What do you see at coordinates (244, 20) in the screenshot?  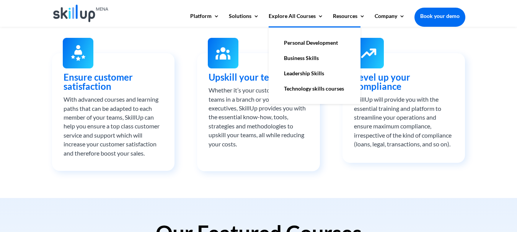 I see `a: Solutions` at bounding box center [244, 20].